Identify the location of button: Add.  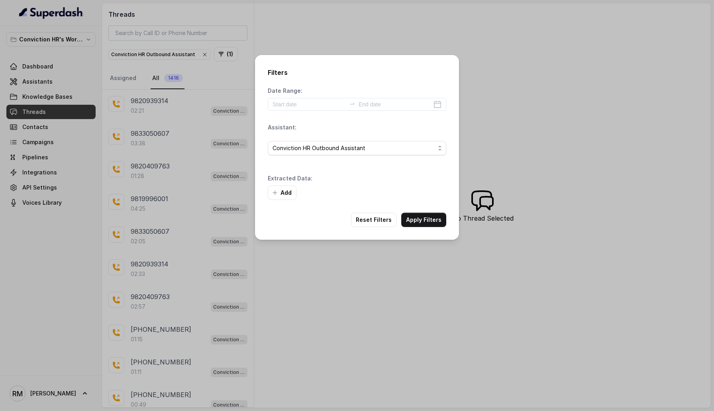
(282, 193).